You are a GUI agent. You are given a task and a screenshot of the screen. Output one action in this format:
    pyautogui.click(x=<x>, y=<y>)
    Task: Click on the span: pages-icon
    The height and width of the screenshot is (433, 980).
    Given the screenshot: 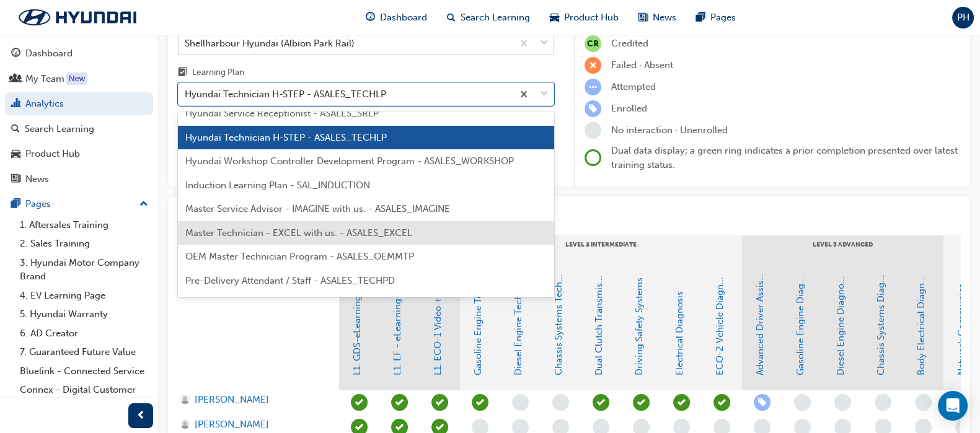 What is the action you would take?
    pyautogui.click(x=700, y=17)
    